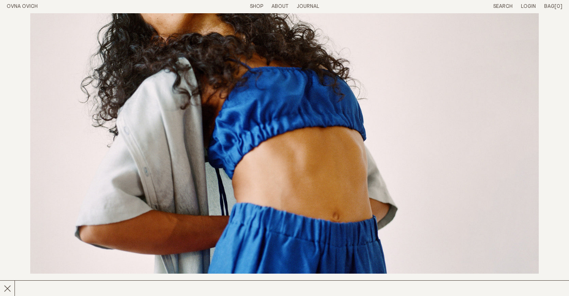 The image size is (569, 296). Describe the element at coordinates (22, 6) in the screenshot. I see `a: Home` at that location.